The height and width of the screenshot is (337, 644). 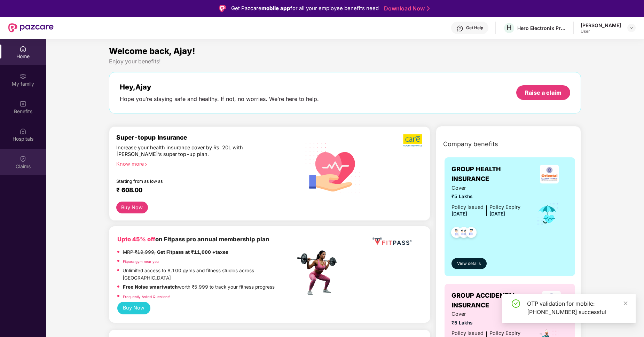 What do you see at coordinates (505, 207) in the screenshot?
I see `div: Policy Expiry` at bounding box center [505, 207].